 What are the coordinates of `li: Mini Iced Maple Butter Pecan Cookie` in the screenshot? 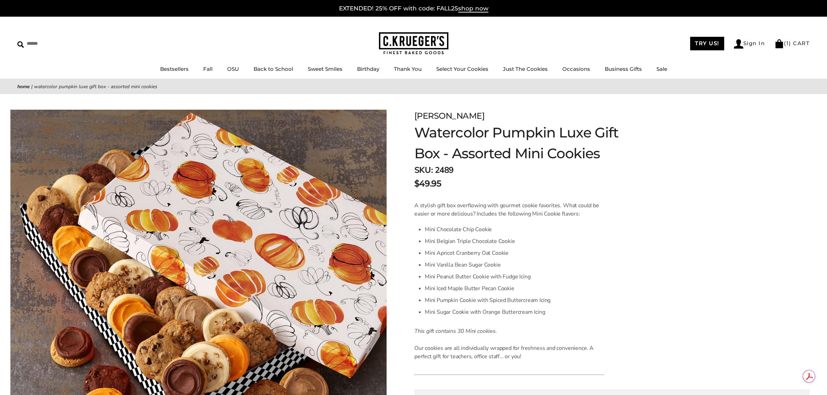 It's located at (515, 289).